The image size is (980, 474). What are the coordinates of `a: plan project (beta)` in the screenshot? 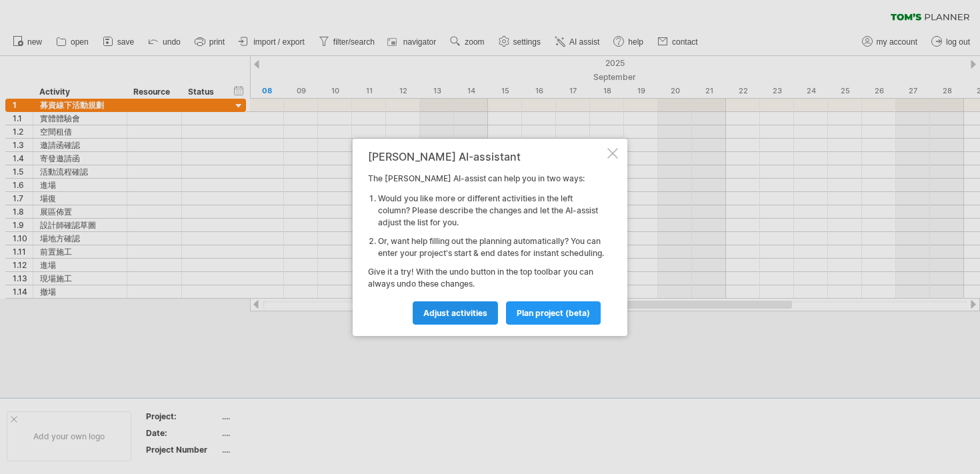 It's located at (554, 312).